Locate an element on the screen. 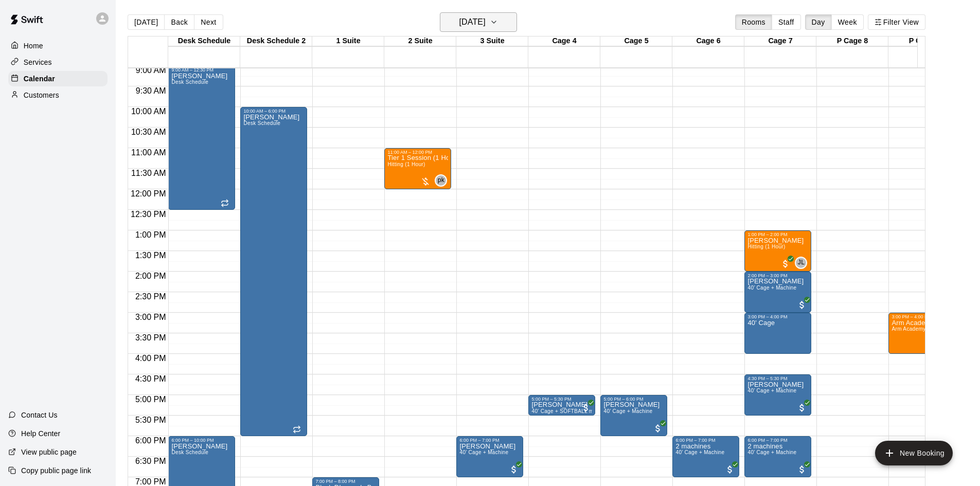  span: 3:30 PM is located at coordinates (150, 338).